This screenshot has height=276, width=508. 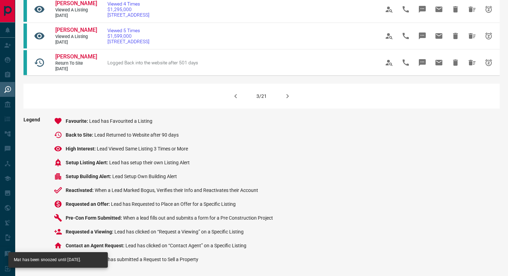 I want to click on span: High Interest, so click(x=81, y=149).